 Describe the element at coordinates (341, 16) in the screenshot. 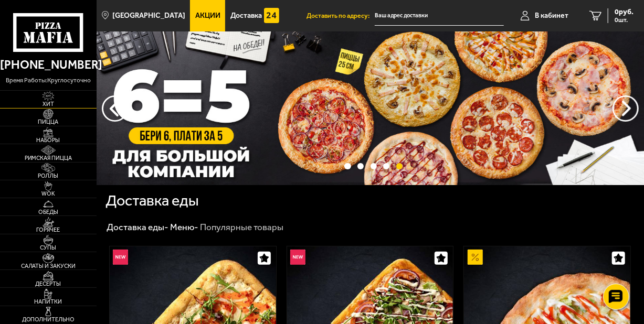

I see `span: Доставить по адресу:` at that location.